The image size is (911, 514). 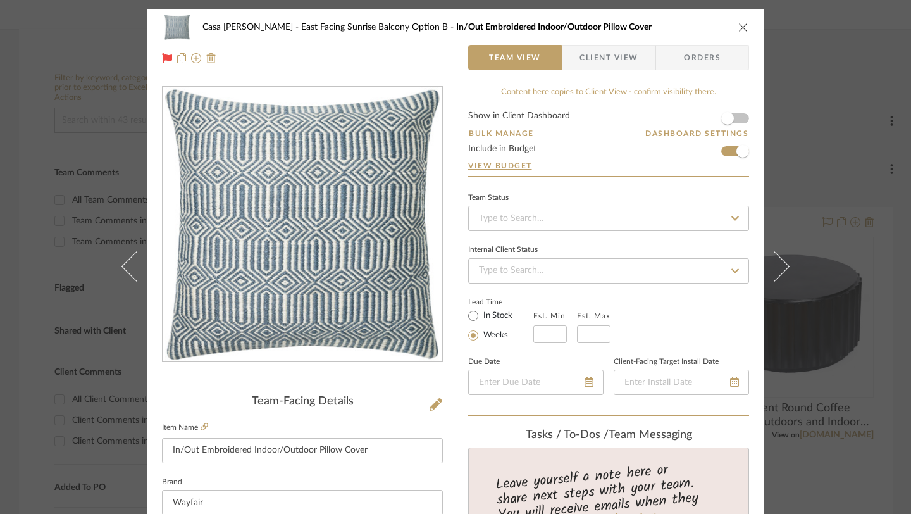 What do you see at coordinates (302, 402) in the screenshot?
I see `div: Team-Facing Details` at bounding box center [302, 402].